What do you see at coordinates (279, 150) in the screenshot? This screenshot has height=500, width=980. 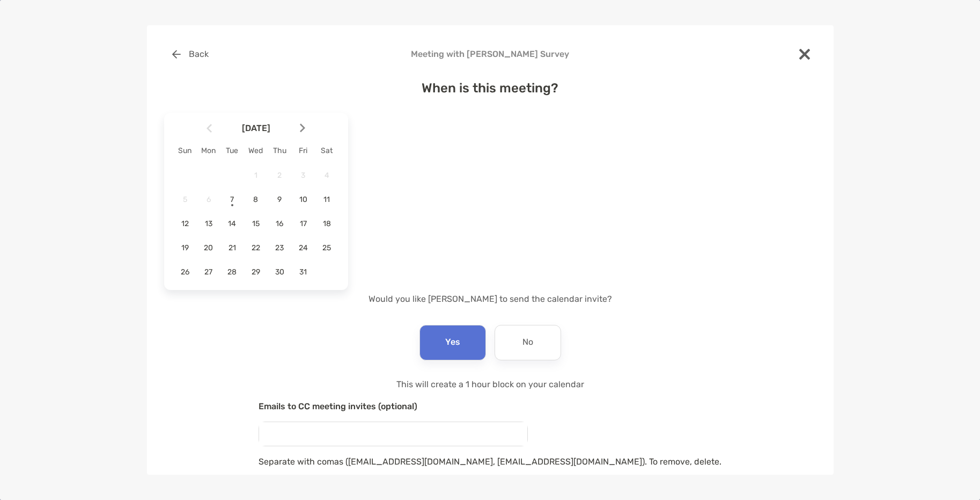 I see `div: Thu` at bounding box center [279, 150].